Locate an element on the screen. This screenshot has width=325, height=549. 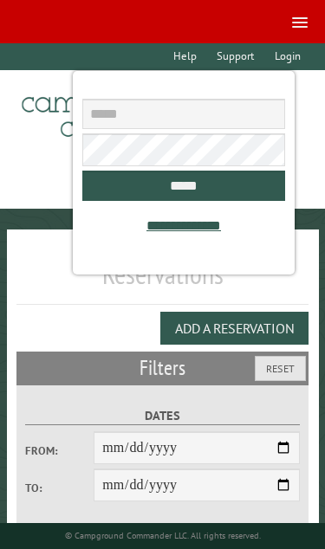
a: Support is located at coordinates (236, 56).